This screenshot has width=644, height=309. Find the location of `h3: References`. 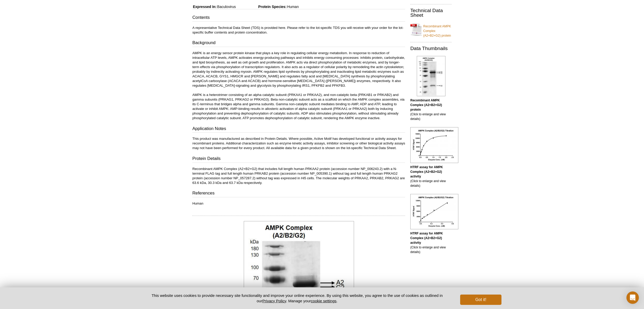

h3: References is located at coordinates (298, 193).